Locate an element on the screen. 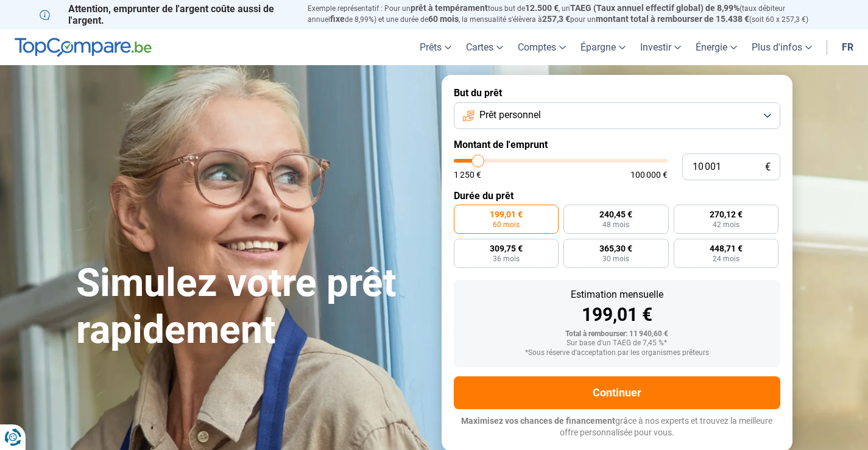 This screenshot has width=868, height=450. span: montant total à rembourser de 15.438 € is located at coordinates (673, 19).